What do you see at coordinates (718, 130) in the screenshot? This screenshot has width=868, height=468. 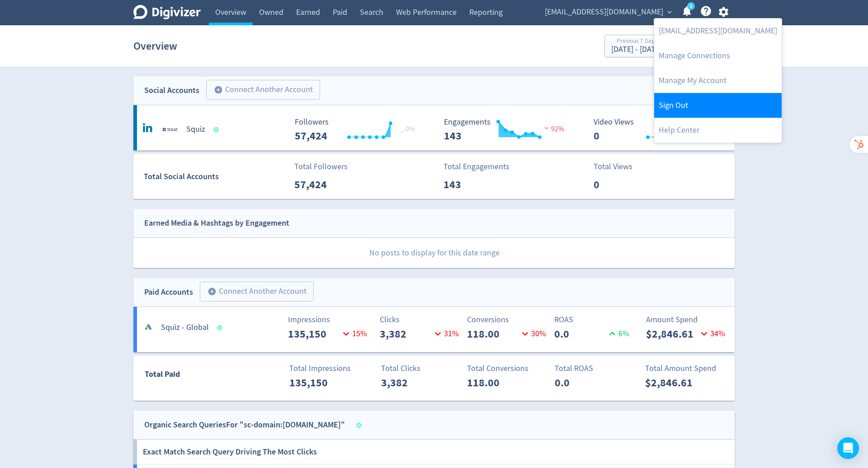 I see `a: Help Center` at bounding box center [718, 130].